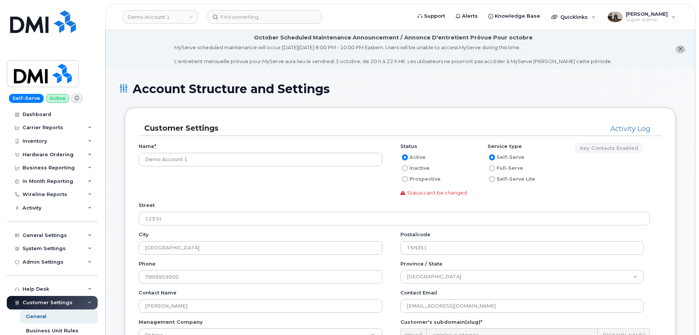 The width and height of the screenshot is (699, 335). What do you see at coordinates (609, 148) in the screenshot?
I see `a: Key Contacts enabled` at bounding box center [609, 148].